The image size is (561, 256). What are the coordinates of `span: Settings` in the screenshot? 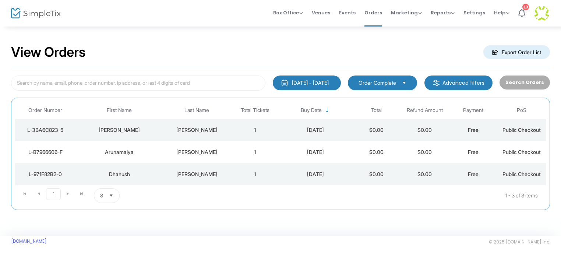 It's located at (474, 13).